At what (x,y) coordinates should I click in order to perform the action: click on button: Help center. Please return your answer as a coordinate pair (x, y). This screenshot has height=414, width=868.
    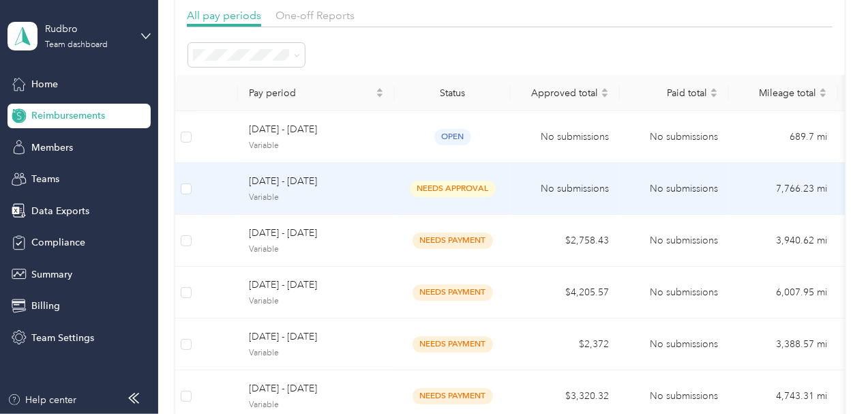
    Looking at the image, I should click on (42, 400).